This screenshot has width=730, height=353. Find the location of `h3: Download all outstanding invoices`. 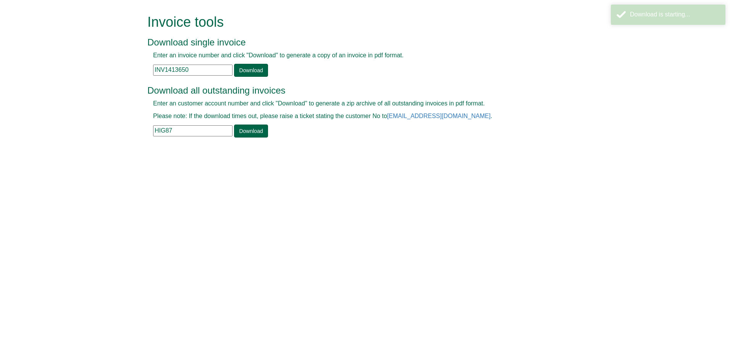

h3: Download all outstanding invoices is located at coordinates (356, 91).